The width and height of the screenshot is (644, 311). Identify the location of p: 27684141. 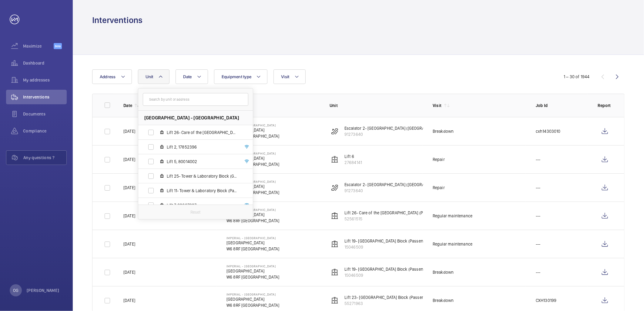
(354, 162).